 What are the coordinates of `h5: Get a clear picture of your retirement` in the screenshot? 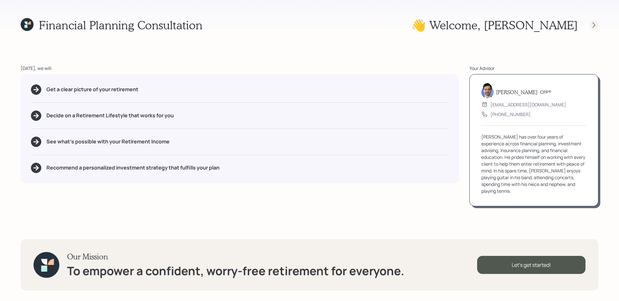 It's located at (92, 89).